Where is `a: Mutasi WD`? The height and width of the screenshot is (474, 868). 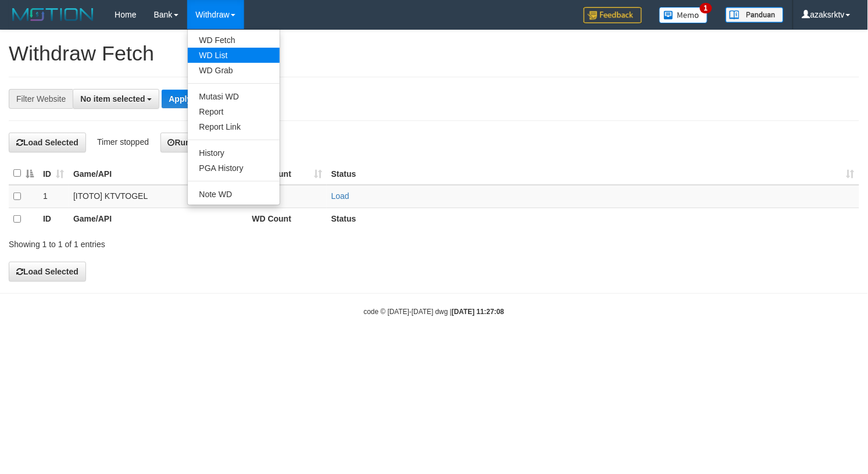
a: Mutasi WD is located at coordinates (234, 96).